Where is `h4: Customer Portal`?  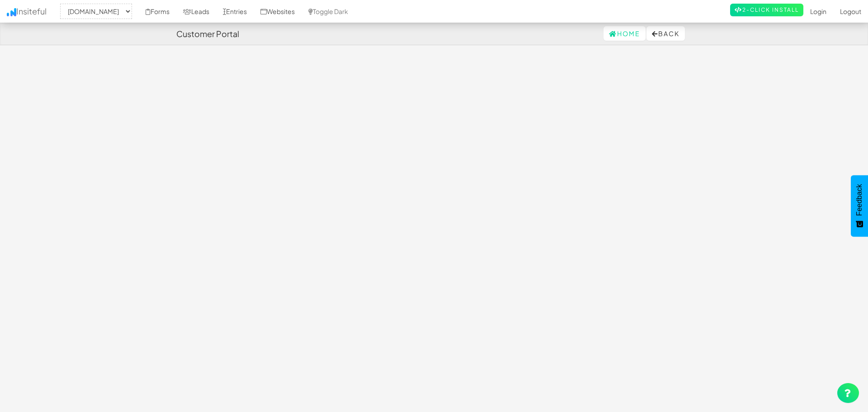
h4: Customer Portal is located at coordinates (208, 34).